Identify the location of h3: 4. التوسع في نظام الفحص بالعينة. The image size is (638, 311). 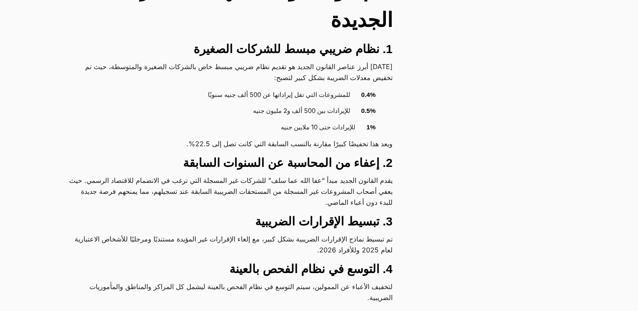
(231, 270).